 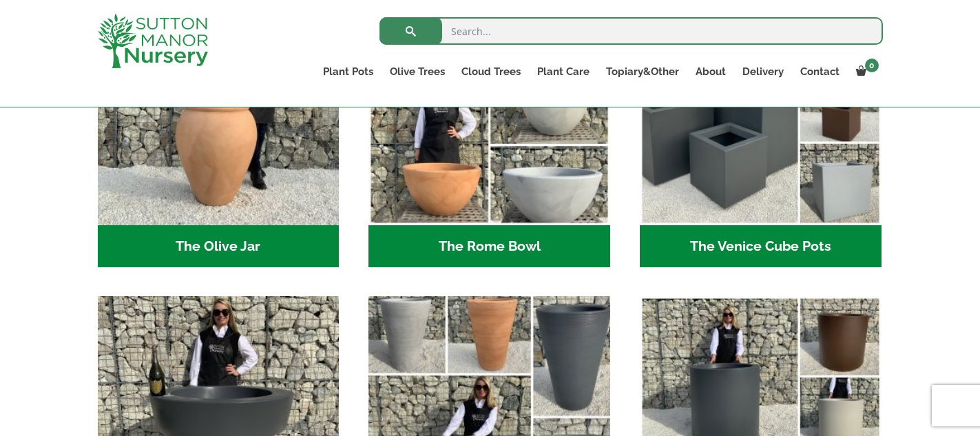 What do you see at coordinates (872, 65) in the screenshot?
I see `span: 0` at bounding box center [872, 65].